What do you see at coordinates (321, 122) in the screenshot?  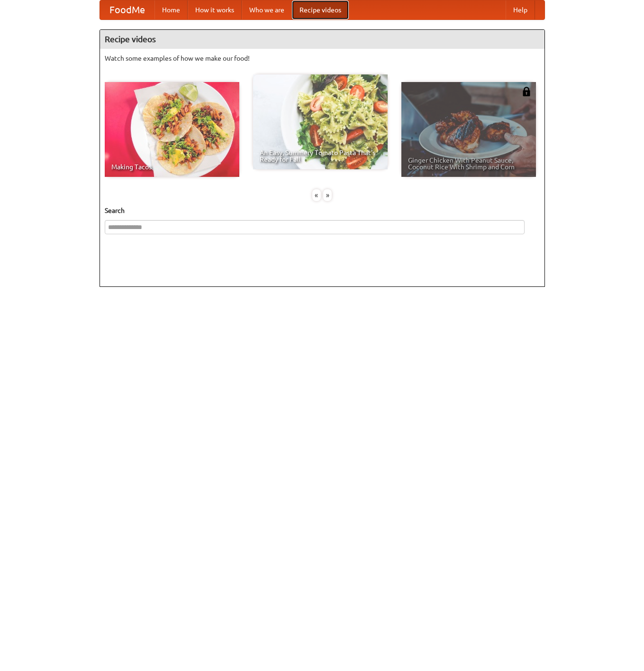 I see `a: An Easy, Summery Tomato Pasta That's Ready for Fall` at bounding box center [321, 122].